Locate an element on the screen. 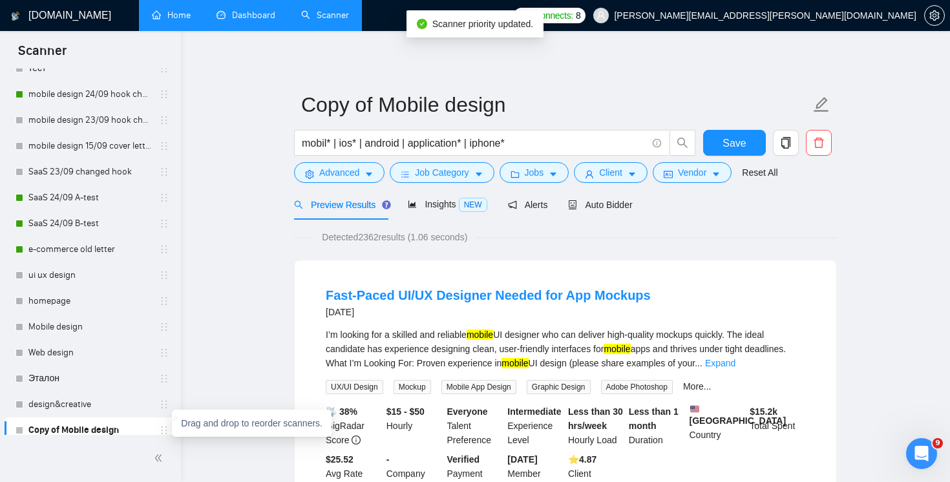  span: Connects: is located at coordinates (554, 16).